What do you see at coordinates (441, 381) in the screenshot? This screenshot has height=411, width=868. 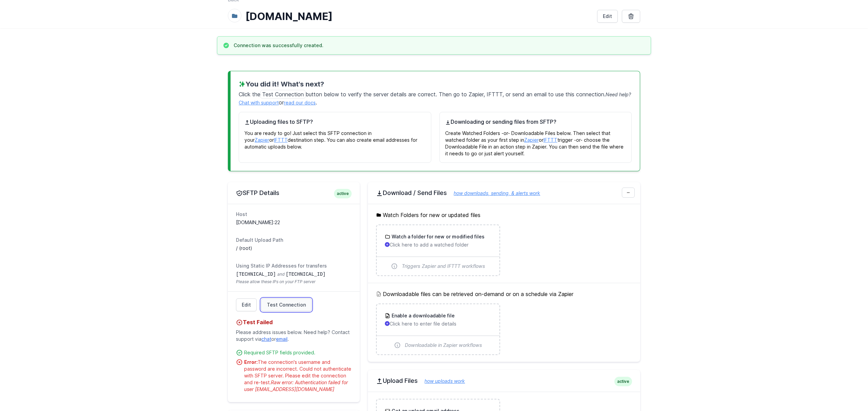 I see `a: how uploads work` at bounding box center [441, 381].